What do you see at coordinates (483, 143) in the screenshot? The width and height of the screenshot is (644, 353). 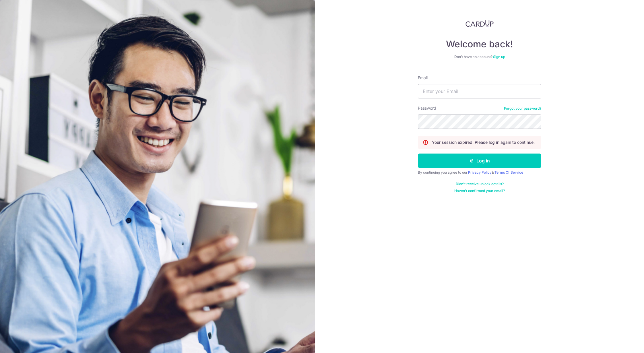 I see `p: Your session expired. Please log in again to continue.` at bounding box center [483, 143].